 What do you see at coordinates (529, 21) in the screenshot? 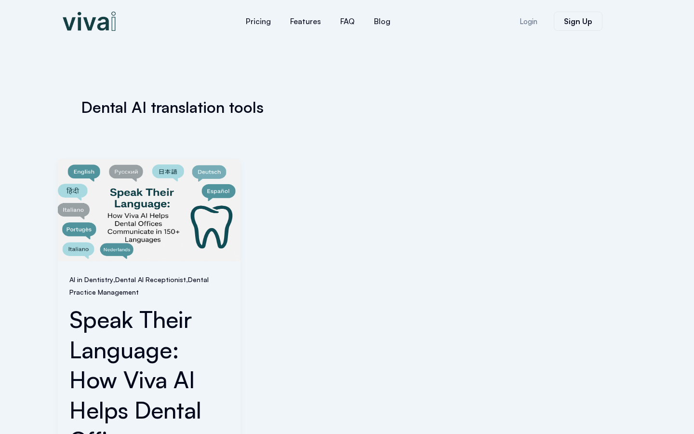
I see `a: Login` at bounding box center [529, 21].